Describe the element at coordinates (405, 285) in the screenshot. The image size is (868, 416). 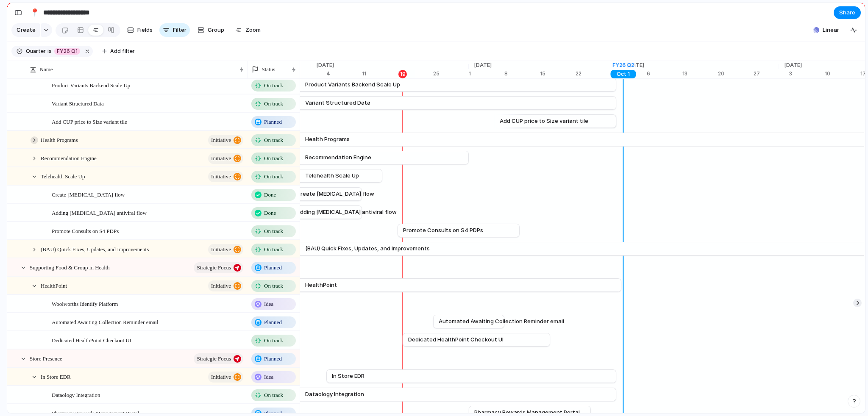
I see `a: HealthPoint` at that location.